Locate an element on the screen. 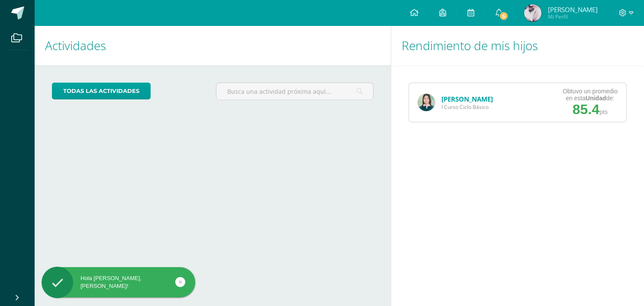 This screenshot has width=644, height=306. img: bbbde636465dbfce83afeac4f7fcfbf0.png is located at coordinates (533, 13).